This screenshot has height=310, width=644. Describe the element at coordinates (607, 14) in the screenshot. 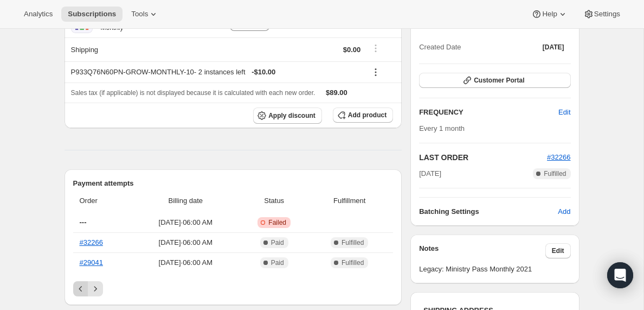

I see `span: Settings` at that location.